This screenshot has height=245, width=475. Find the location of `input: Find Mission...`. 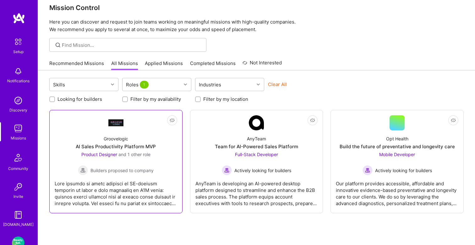

input: Find Mission... is located at coordinates (132, 45).